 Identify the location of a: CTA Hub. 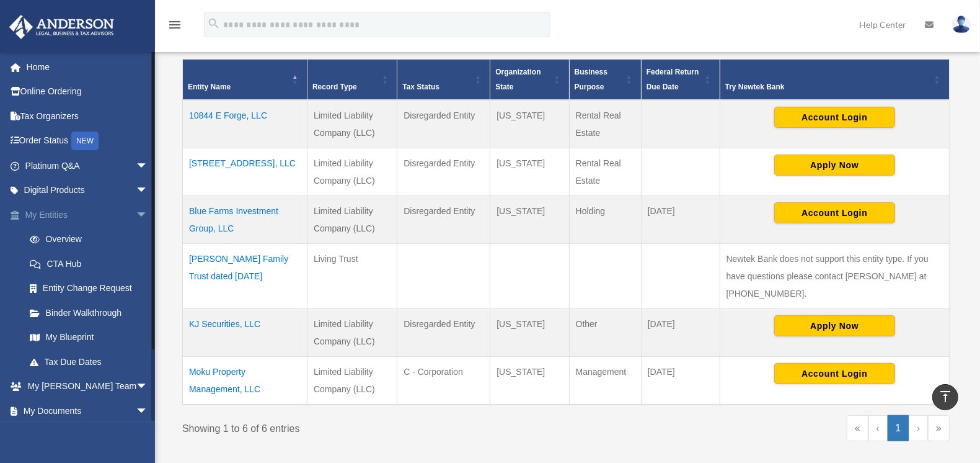
(92, 264).